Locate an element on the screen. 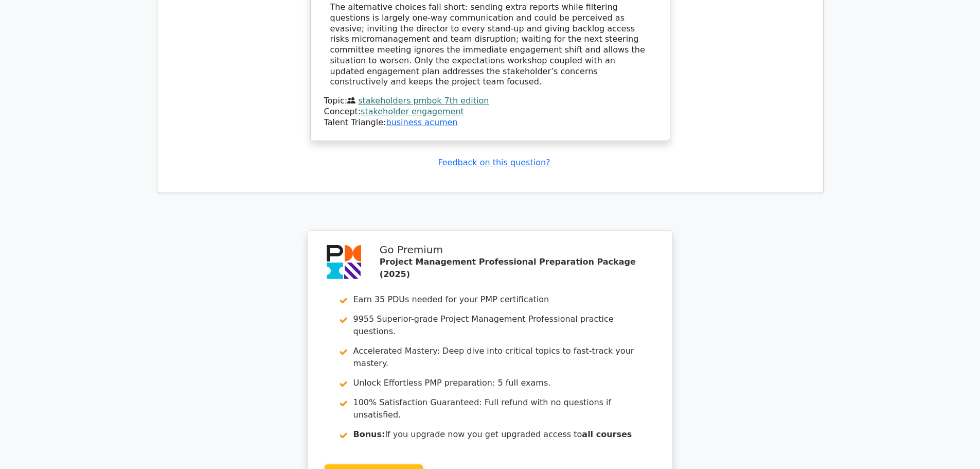  a: stakeholder engagement is located at coordinates (412, 111).